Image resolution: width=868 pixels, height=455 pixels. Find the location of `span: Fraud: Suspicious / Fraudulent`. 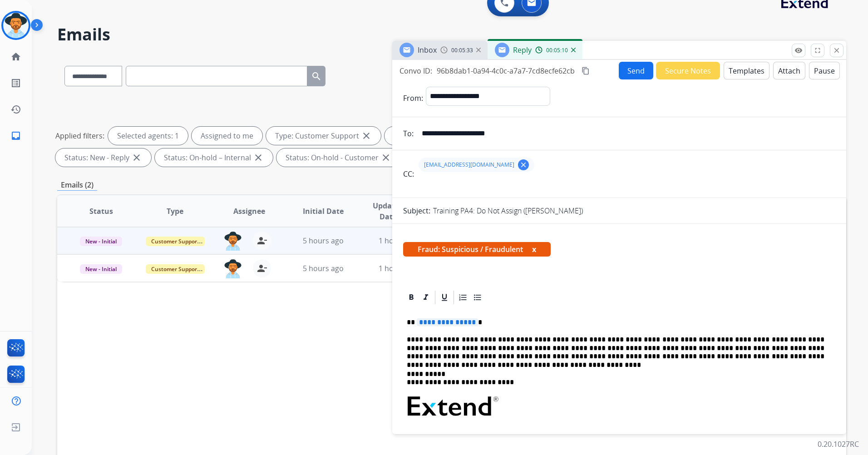

span: Fraud: Suspicious / Fraudulent is located at coordinates (477, 249).